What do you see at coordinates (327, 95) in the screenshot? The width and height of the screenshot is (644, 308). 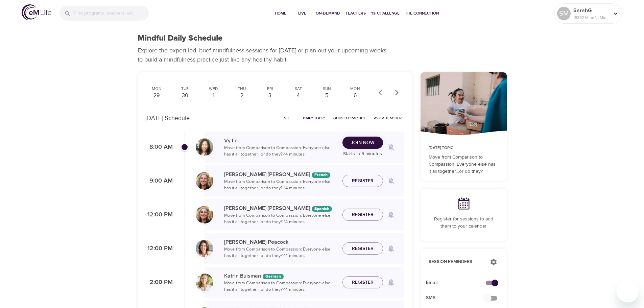 I see `div: 5` at bounding box center [327, 95].